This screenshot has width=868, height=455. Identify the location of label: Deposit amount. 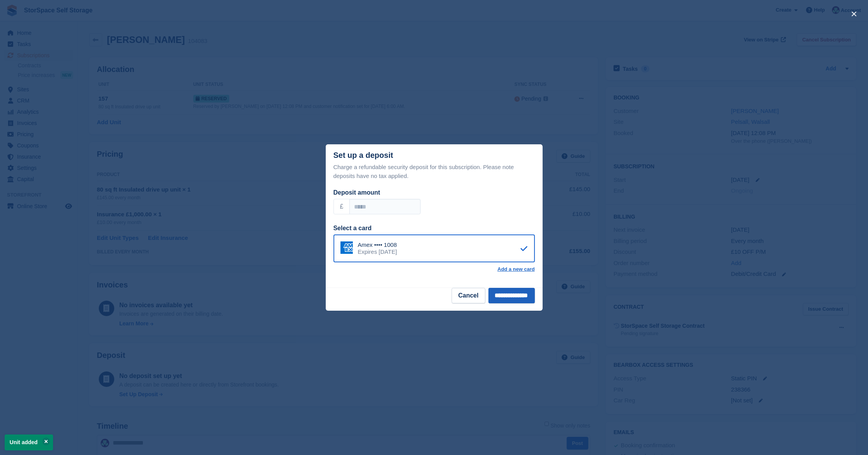
(357, 192).